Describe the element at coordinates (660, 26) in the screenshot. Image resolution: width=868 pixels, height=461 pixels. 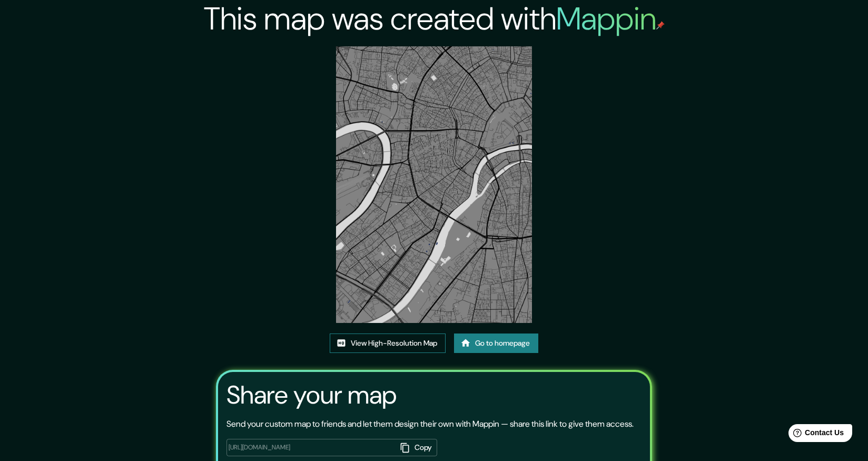
I see `img: mappin-pin` at that location.